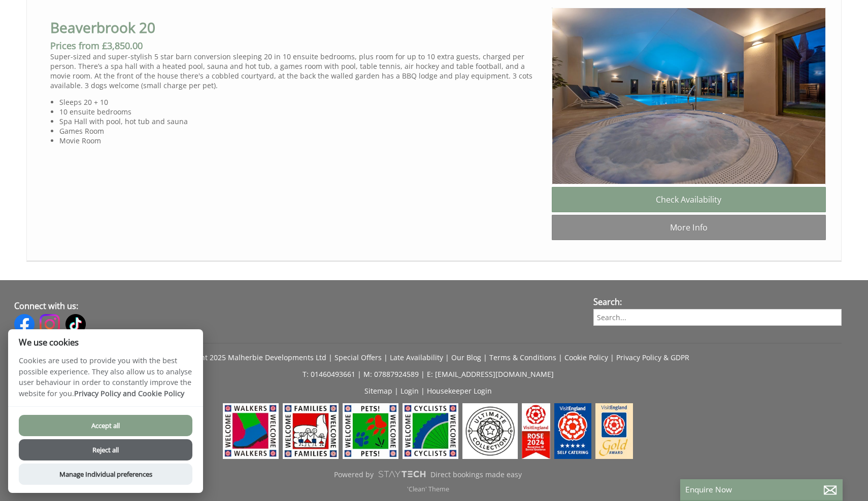  I want to click on button: Reject all, so click(106, 450).